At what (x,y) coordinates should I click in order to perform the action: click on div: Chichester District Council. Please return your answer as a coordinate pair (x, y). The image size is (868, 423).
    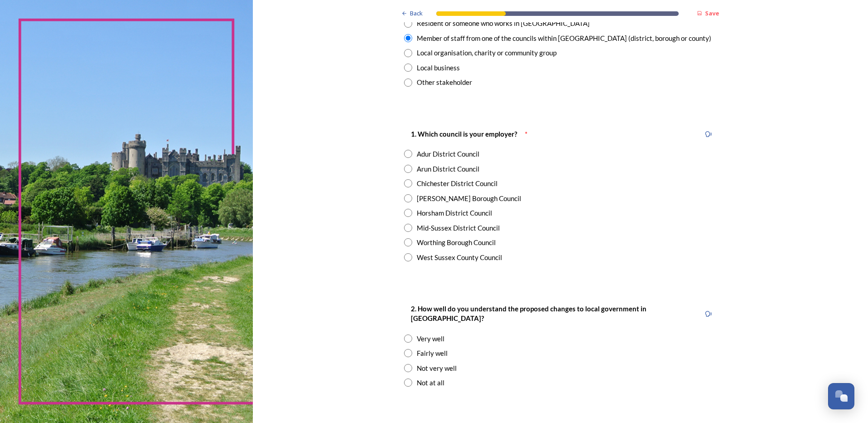
    Looking at the image, I should click on (457, 184).